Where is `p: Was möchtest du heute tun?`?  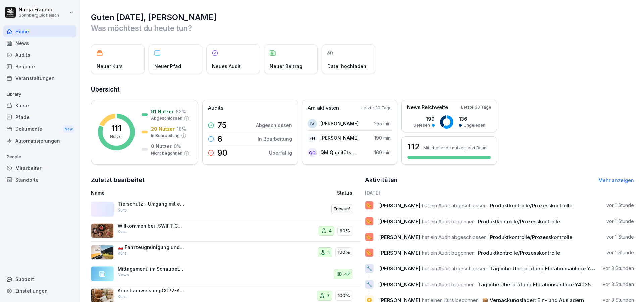
p: Was möchtest du heute tun? is located at coordinates (362, 28).